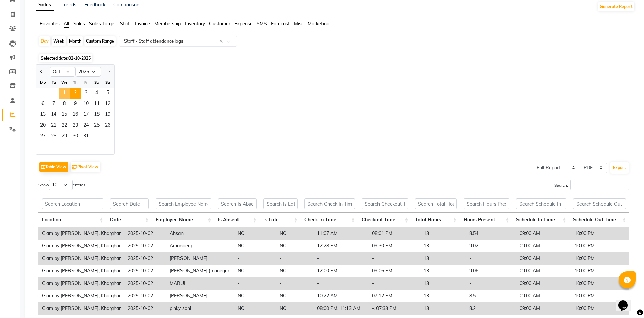 This screenshot has width=644, height=318. What do you see at coordinates (126, 5) in the screenshot?
I see `a: Comparison` at bounding box center [126, 5].